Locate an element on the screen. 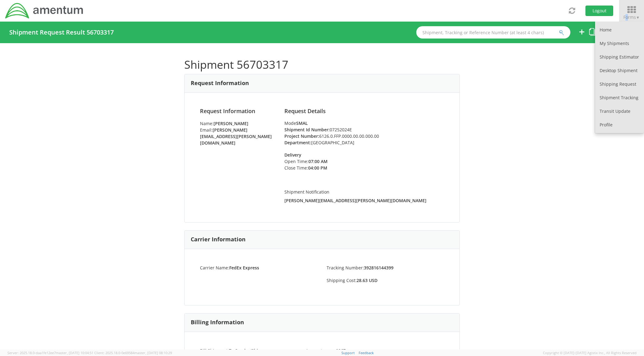 The height and width of the screenshot is (356, 644). li: Carrier Name: is located at coordinates (258, 268).